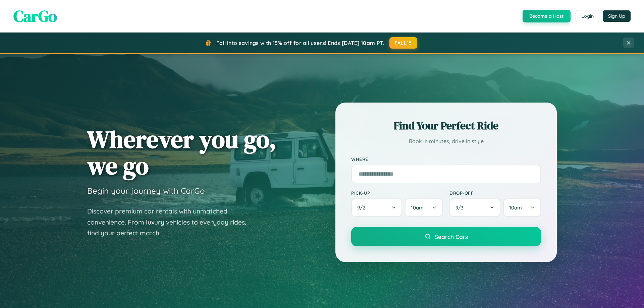  I want to click on button: Sign Up, so click(616, 16).